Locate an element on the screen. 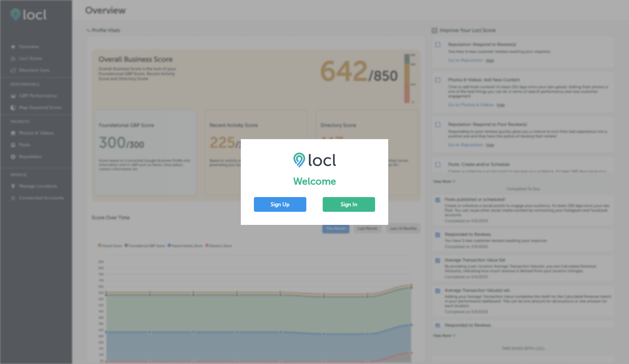 This screenshot has height=364, width=629. h1: Welcome is located at coordinates (314, 182).